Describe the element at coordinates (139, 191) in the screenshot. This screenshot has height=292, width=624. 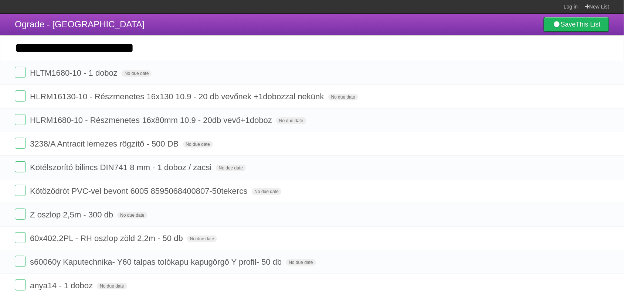
I see `span: Kötöződrót PVC-vel bevont 6005 8595068400807-50tekercs` at that location.